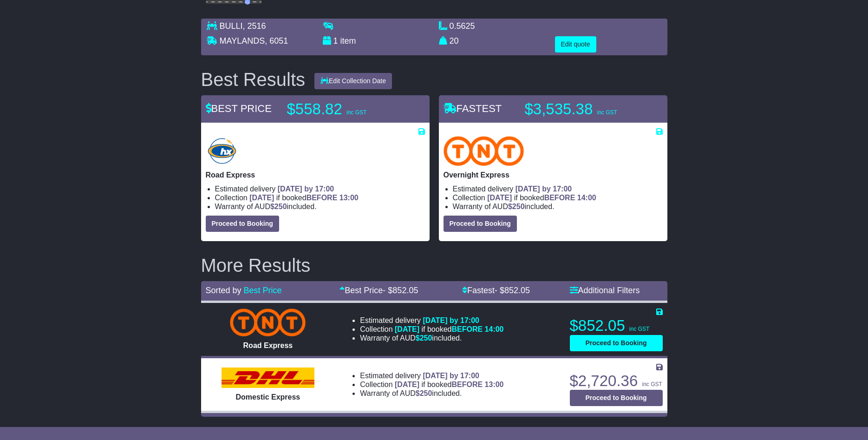 The image size is (868, 440). What do you see at coordinates (582, 109) in the screenshot?
I see `p: $3,535.38` at bounding box center [582, 109].